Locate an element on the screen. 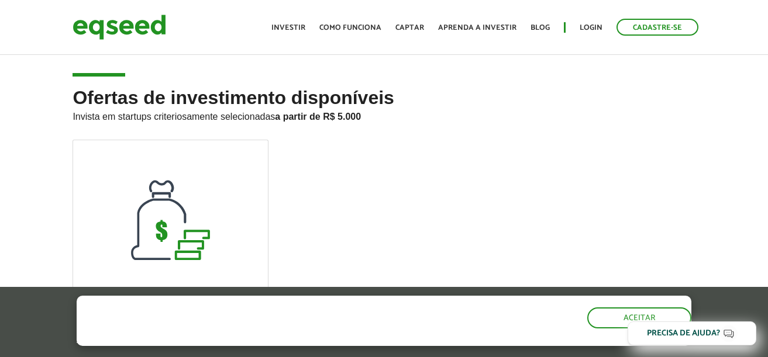 This screenshot has height=357, width=768. img: EqSeed is located at coordinates (119, 27).